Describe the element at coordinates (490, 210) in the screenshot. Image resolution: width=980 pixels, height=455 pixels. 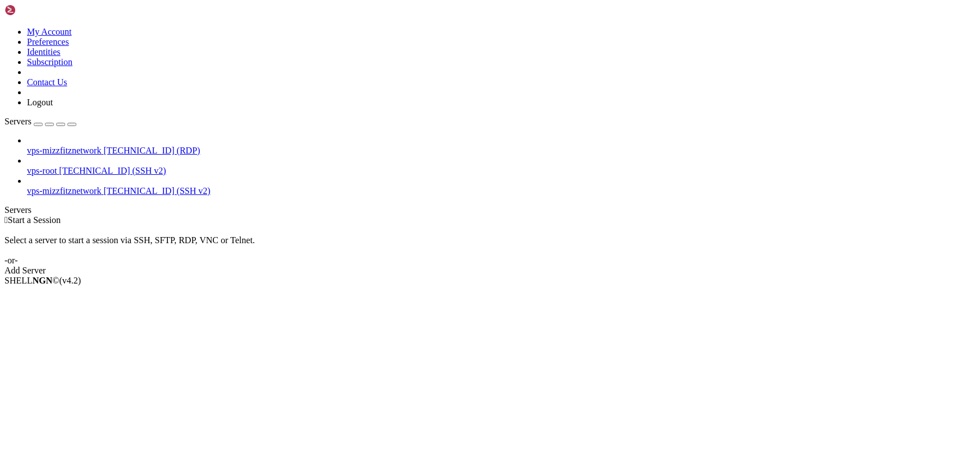
I see `div: Servers` at that location.